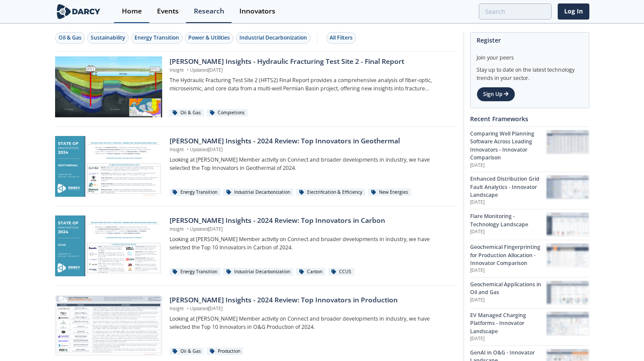 This screenshot has height=361, width=644. What do you see at coordinates (209, 38) in the screenshot?
I see `button: Power & Utilities` at bounding box center [209, 38].